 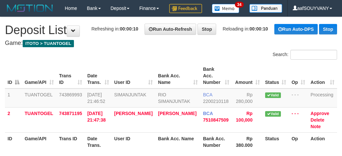 I want to click on th: ID, so click(x=13, y=142).